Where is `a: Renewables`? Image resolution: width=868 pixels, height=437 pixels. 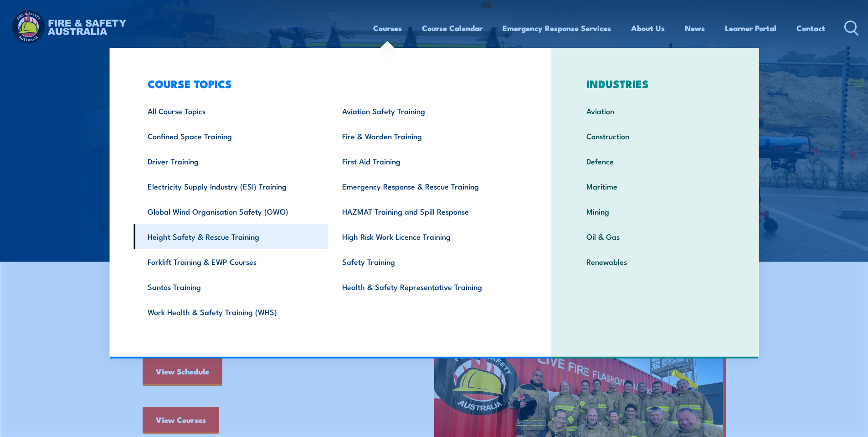
a: Renewables is located at coordinates (655, 261).